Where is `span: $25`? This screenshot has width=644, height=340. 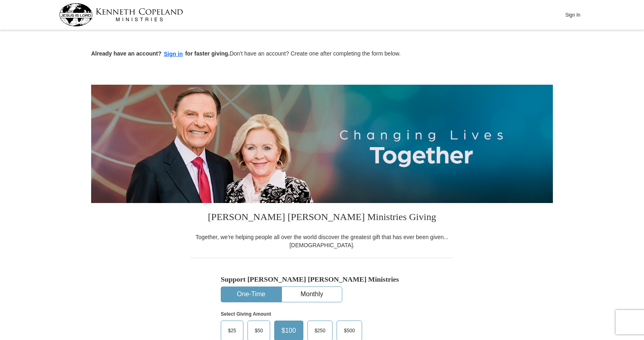 span: $25 is located at coordinates (232, 331).